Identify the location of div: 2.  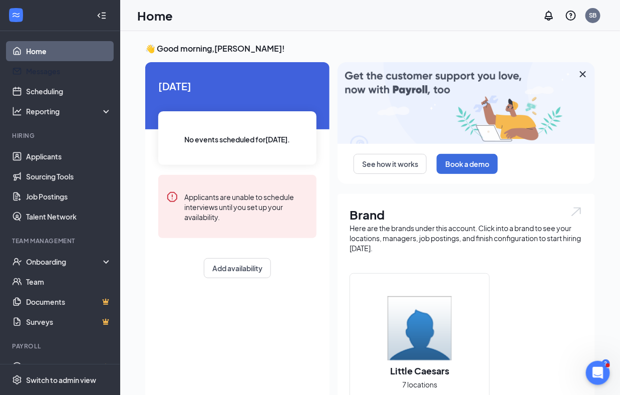
(606, 363).